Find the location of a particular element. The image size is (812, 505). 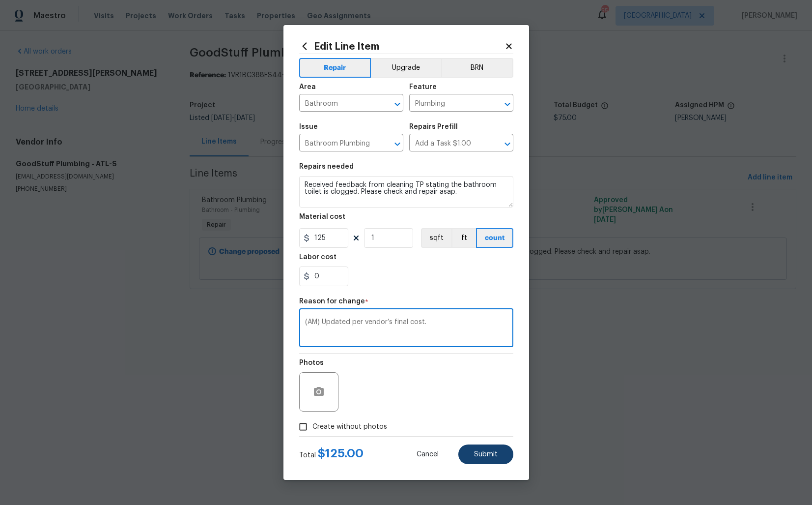

h5: Labor cost is located at coordinates (318, 257).